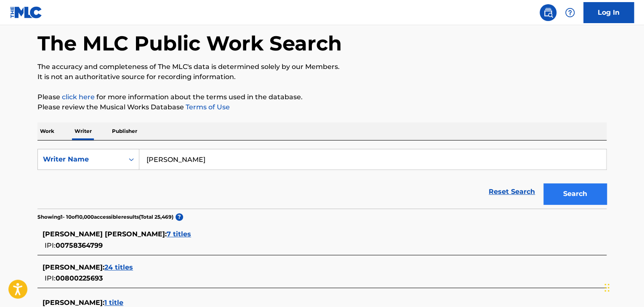 The width and height of the screenshot is (644, 307). What do you see at coordinates (207, 107) in the screenshot?
I see `a: Terms of Use` at bounding box center [207, 107].